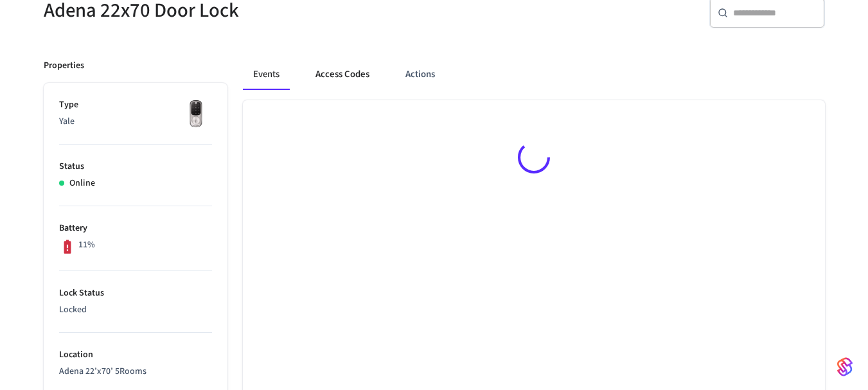 The height and width of the screenshot is (390, 868). I want to click on p: Battery, so click(136, 228).